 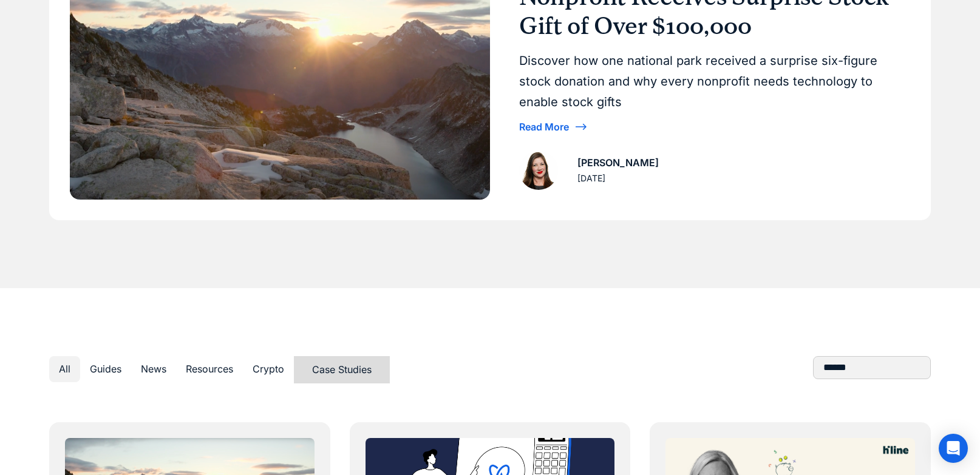 I want to click on div: Open Intercom Messenger, so click(x=953, y=448).